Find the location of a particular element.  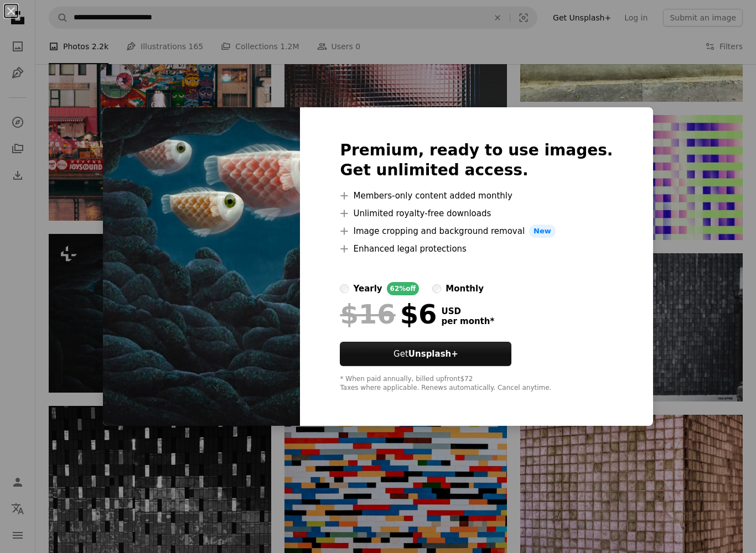

div: 62% off is located at coordinates (403, 289).